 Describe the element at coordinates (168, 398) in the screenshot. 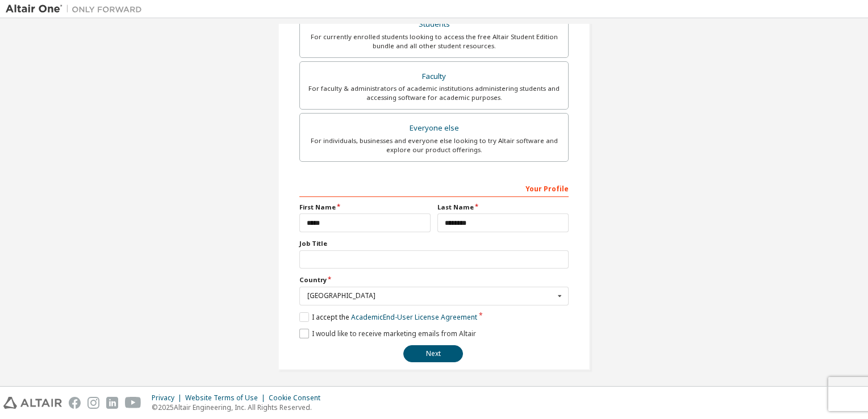

I see `div: Privacy` at that location.